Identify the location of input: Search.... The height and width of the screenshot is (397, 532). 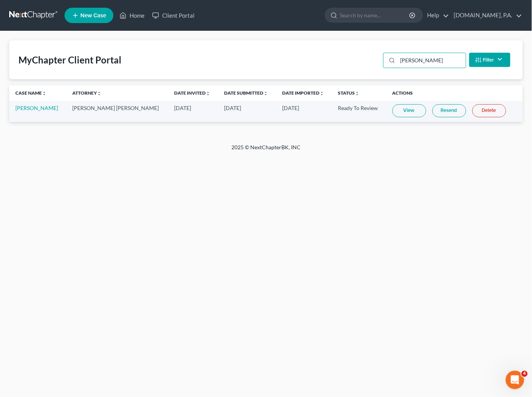
(432, 60).